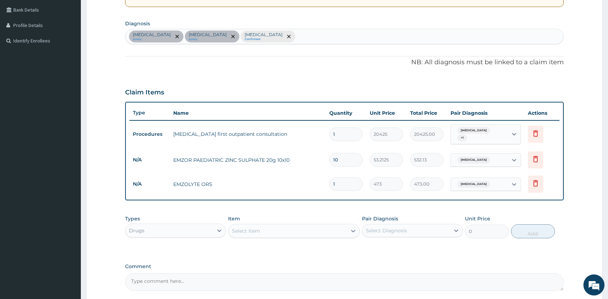 The image size is (608, 299). Describe the element at coordinates (486, 113) in the screenshot. I see `th: Pair Diagnosis` at that location.